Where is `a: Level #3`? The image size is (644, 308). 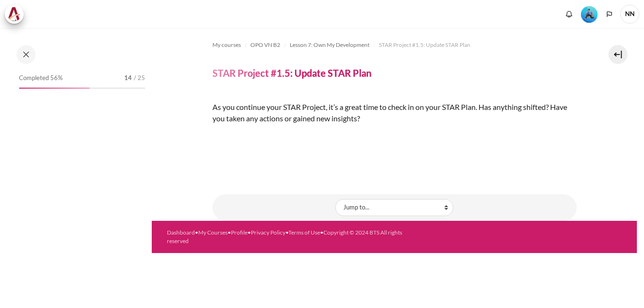 a: Level #3 is located at coordinates (589, 14).